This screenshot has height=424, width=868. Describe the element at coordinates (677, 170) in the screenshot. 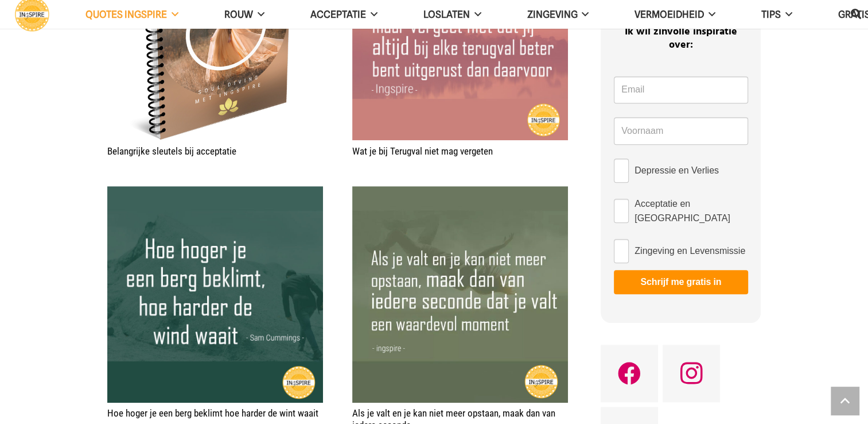

I see `span: Depressie en Verlies` at that location.